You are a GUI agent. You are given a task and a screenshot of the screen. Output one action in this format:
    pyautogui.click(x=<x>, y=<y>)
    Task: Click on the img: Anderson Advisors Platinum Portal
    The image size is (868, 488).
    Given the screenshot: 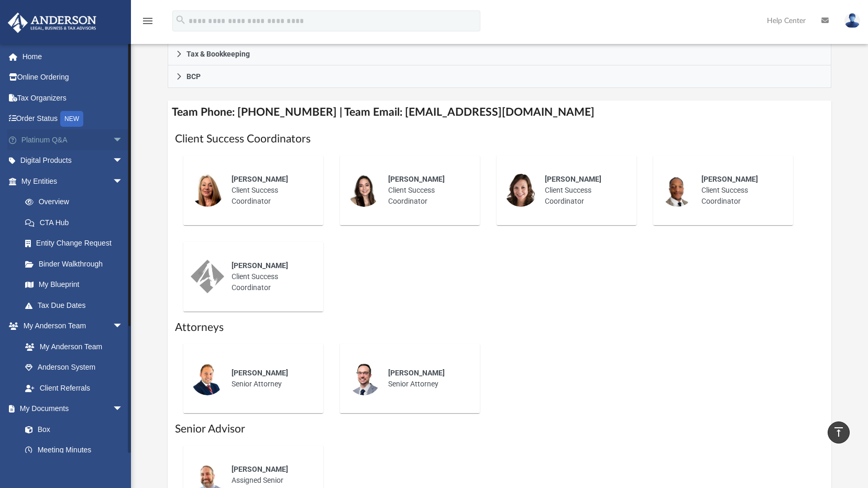 What is the action you would take?
    pyautogui.click(x=52, y=23)
    